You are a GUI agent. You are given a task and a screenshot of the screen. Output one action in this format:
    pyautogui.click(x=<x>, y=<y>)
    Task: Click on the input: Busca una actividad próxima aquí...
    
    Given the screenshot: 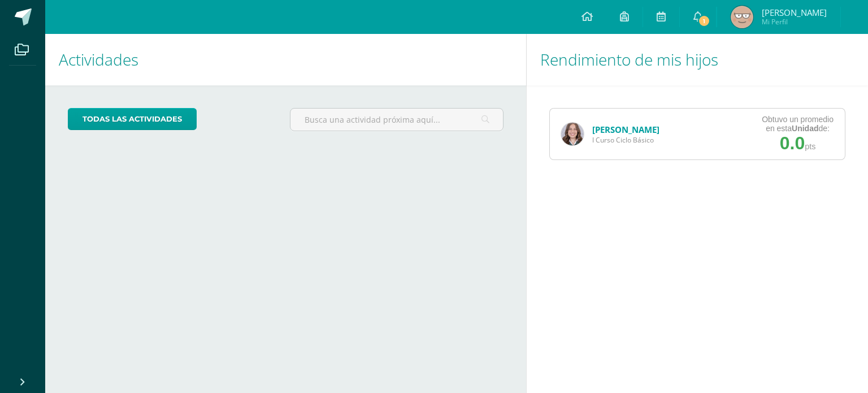 What is the action you would take?
    pyautogui.click(x=396, y=120)
    